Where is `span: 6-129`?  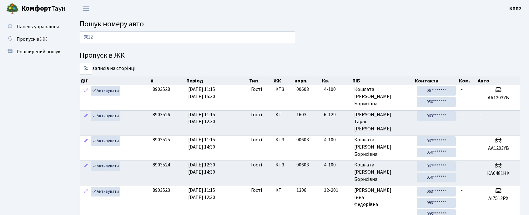
span: 6-129 is located at coordinates (337, 114).